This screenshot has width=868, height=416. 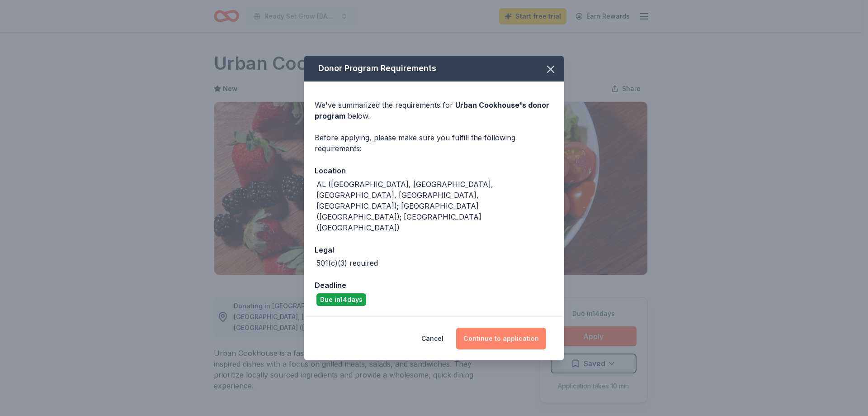 I want to click on div: We've summarized the requirements for below., so click(x=434, y=110).